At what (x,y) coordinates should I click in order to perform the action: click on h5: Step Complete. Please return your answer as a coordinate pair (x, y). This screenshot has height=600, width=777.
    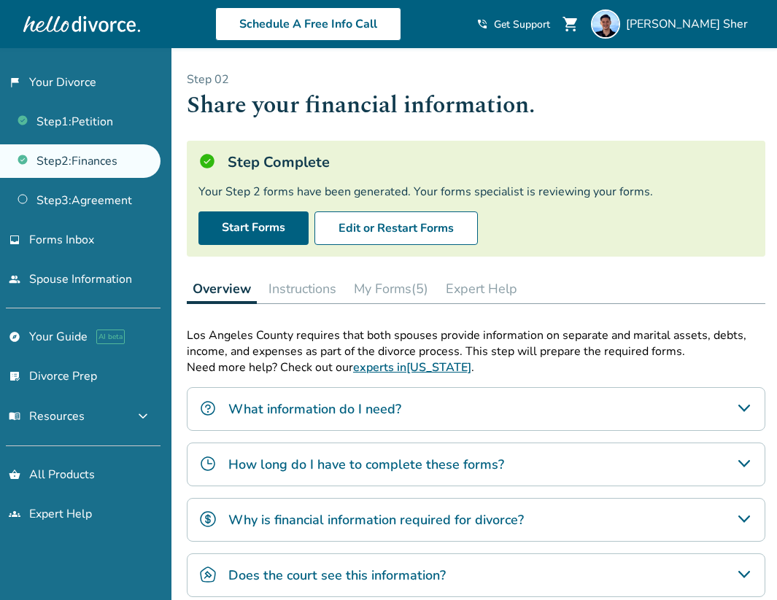
    Looking at the image, I should click on (279, 162).